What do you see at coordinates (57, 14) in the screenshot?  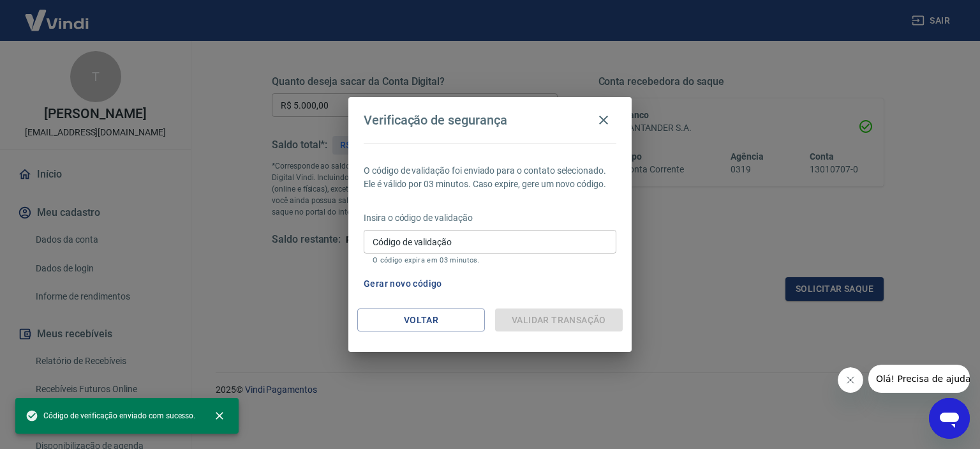 I see `span: Olá! Precisa de ajuda?` at bounding box center [57, 14].